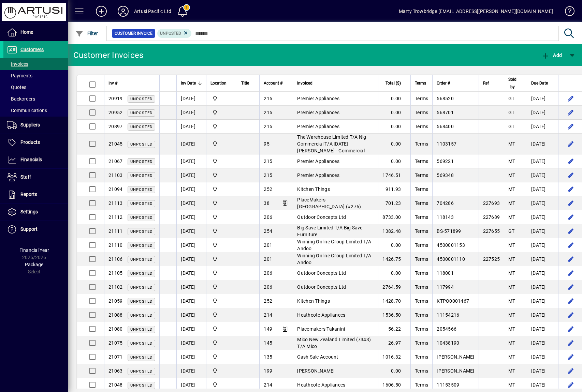 Image resolution: width=582 pixels, height=392 pixels. What do you see at coordinates (453, 301) in the screenshot?
I see `span: KTPO0001467` at bounding box center [453, 301].